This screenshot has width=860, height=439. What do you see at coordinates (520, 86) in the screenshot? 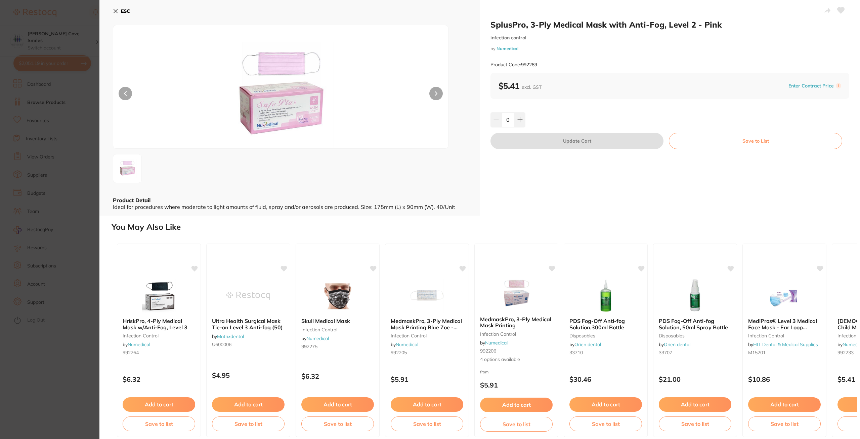
I see `b: $5.41` at bounding box center [520, 86].